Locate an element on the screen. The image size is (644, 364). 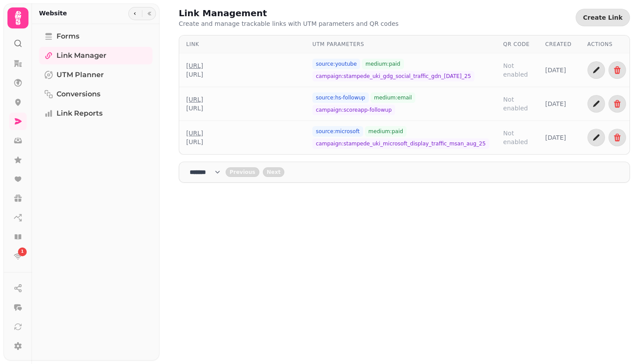
span: source: microsoft is located at coordinates (338, 131).